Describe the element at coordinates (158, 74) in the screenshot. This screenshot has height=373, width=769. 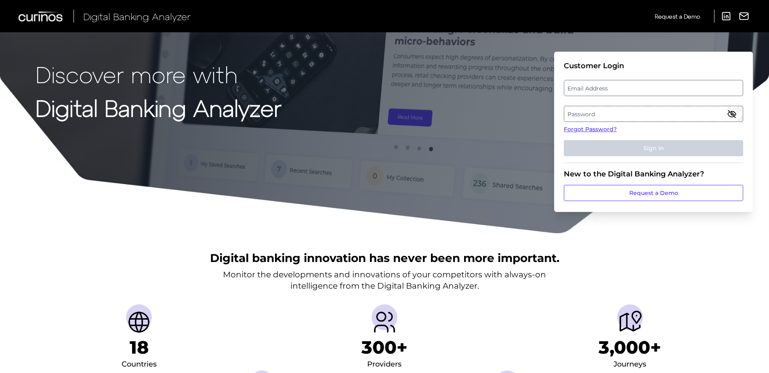
I see `p: Discover more with` at that location.